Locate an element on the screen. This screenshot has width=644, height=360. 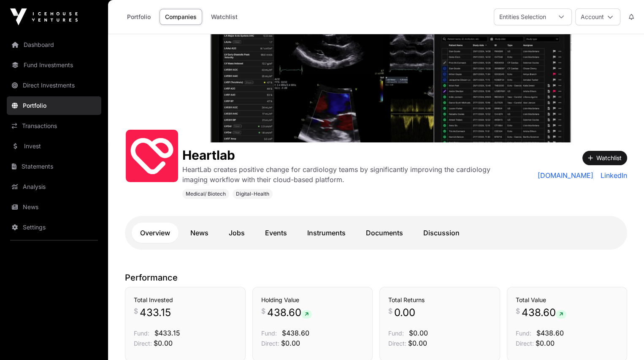
img: Icehouse Ventures Logo is located at coordinates (44, 17).